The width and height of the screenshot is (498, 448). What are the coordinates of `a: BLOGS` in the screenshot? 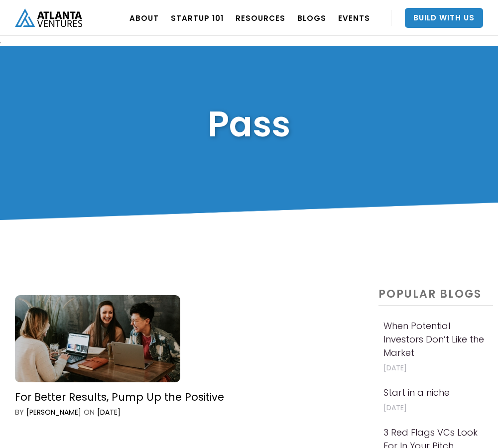 It's located at (311, 18).